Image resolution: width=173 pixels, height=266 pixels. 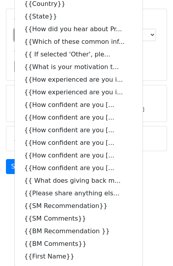 What do you see at coordinates (78, 42) in the screenshot?
I see `a: {{Which of these common inf...` at bounding box center [78, 42].